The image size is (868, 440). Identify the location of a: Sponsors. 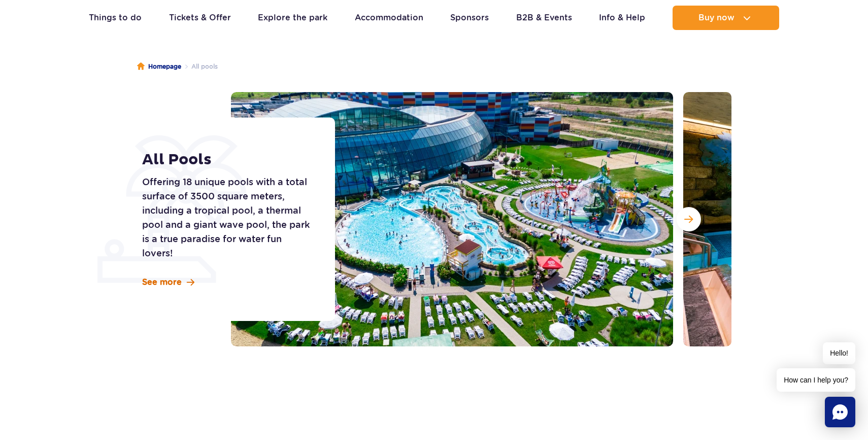
(470, 18).